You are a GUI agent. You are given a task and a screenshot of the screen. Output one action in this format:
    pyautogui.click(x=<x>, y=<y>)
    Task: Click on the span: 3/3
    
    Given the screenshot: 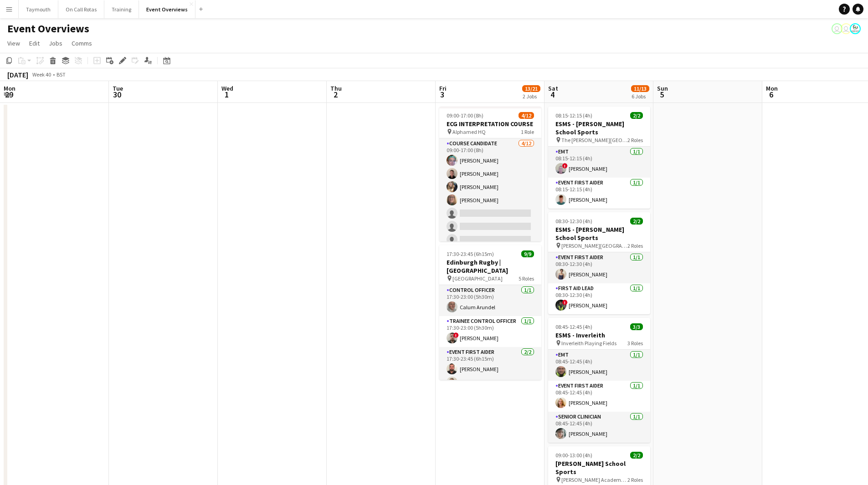 What is the action you would take?
    pyautogui.click(x=637, y=326)
    